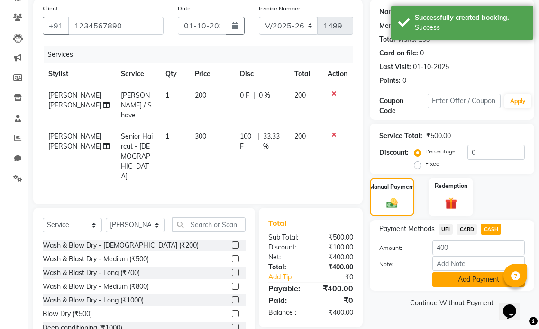 The width and height of the screenshot is (539, 329). Describe the element at coordinates (137, 74) in the screenshot. I see `th: Service` at that location.